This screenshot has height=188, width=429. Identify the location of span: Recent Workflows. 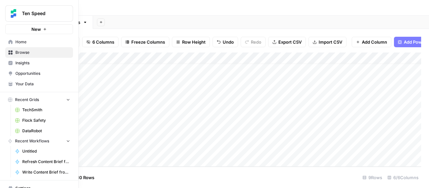
(32, 141).